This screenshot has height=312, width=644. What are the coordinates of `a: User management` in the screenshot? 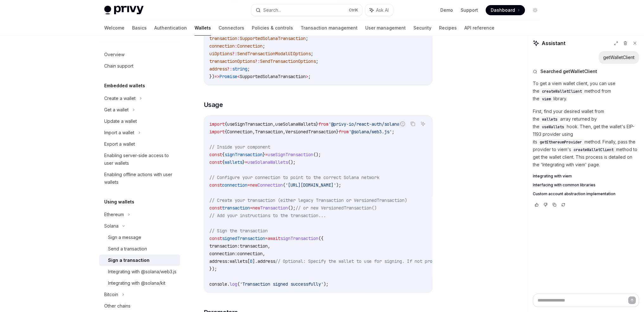 It's located at (386, 28).